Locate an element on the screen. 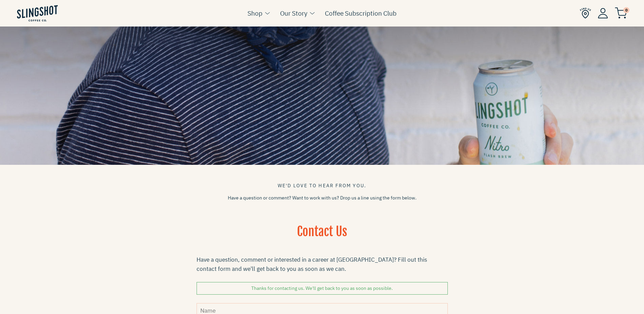 The height and width of the screenshot is (314, 644). img: cart is located at coordinates (621, 13).